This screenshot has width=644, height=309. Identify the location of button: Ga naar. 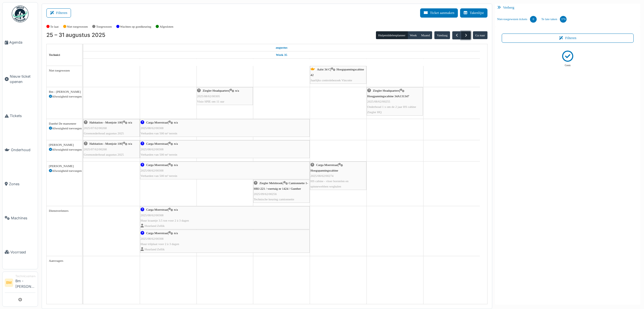
(480, 35).